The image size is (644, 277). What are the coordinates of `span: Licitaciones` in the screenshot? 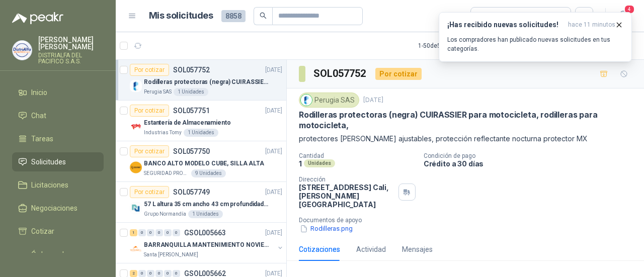 It's located at (50, 185).